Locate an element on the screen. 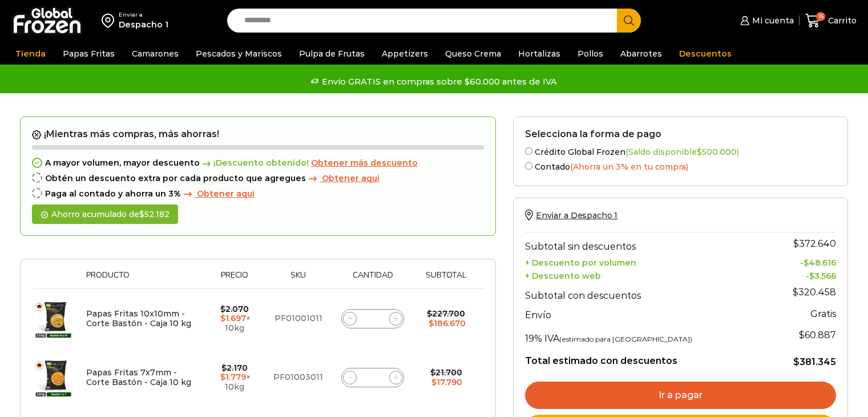  bdi: 2.170 is located at coordinates (235, 367).